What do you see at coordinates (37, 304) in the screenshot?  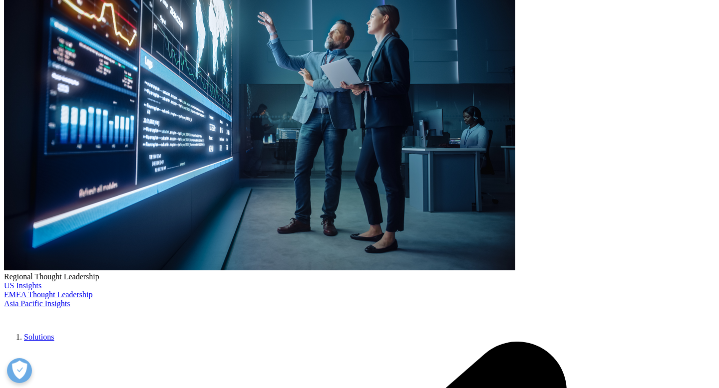 I see `a: Asia Pacific Insights` at bounding box center [37, 304].